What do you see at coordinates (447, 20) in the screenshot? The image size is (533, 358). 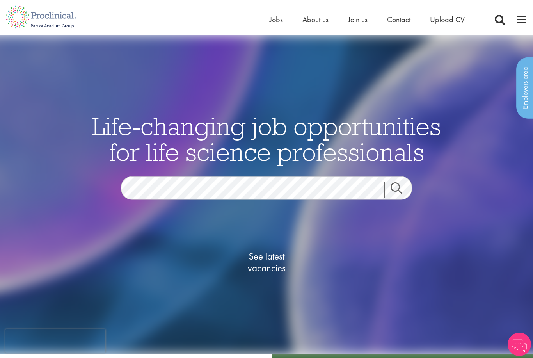 I see `span: Upload CV` at bounding box center [447, 20].